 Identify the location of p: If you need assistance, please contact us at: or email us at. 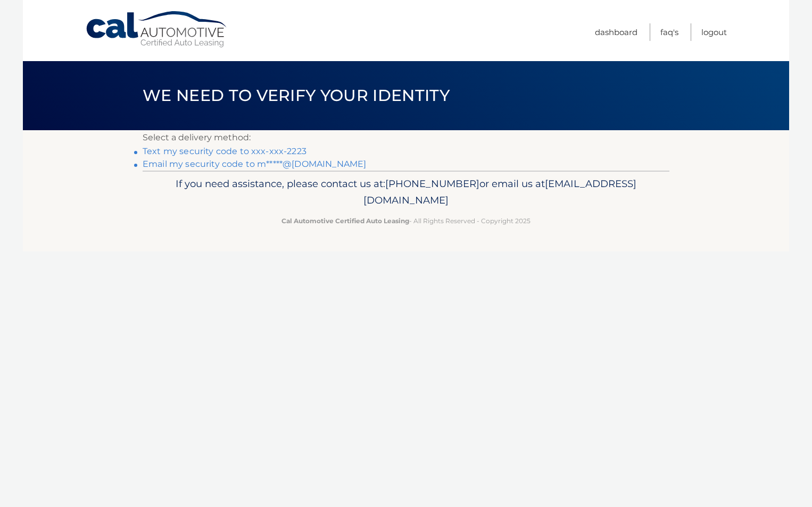
(406, 192).